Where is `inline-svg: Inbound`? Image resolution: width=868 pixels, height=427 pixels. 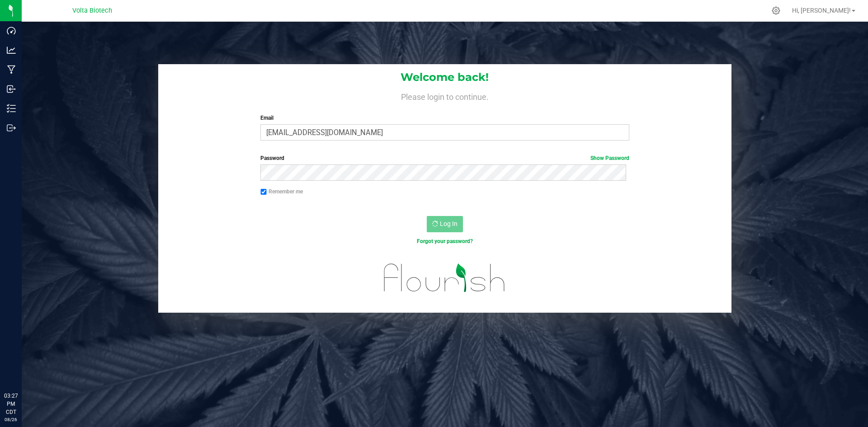 inline-svg: Inbound is located at coordinates (11, 89).